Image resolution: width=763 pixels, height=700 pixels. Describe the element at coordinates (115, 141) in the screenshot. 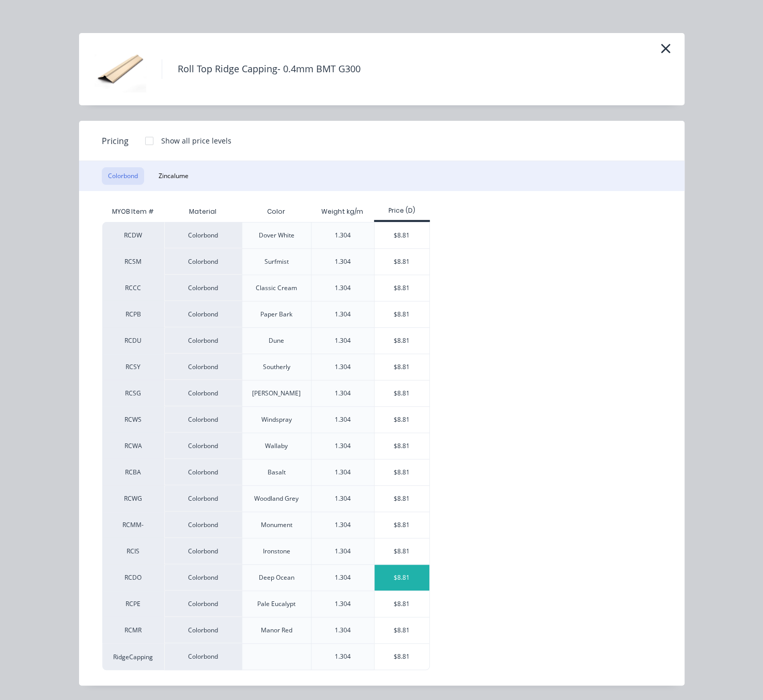

I see `span: Pricing` at that location.